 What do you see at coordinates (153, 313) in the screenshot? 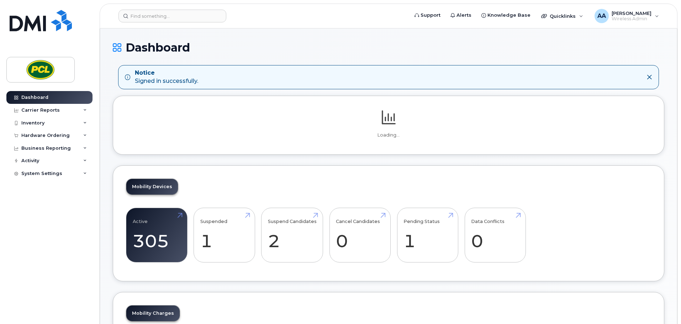
I see `a: Mobility Charges` at bounding box center [153, 313].